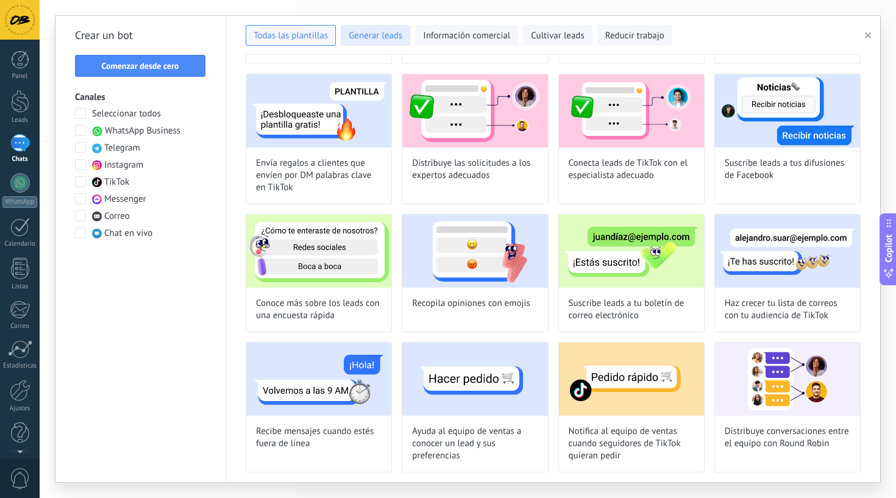 The height and width of the screenshot is (498, 896). Describe the element at coordinates (632, 251) in the screenshot. I see `img: Suscribe leads a tu boletín de correo electrónico` at that location.